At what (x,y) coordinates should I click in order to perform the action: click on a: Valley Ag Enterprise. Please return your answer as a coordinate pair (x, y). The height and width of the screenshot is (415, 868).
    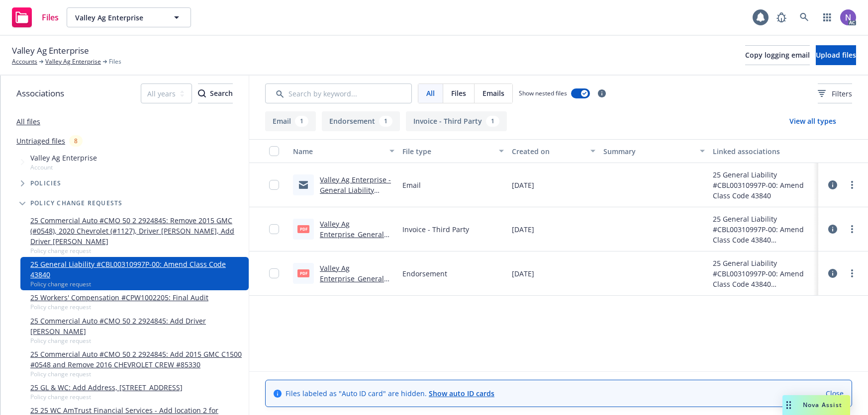
    Looking at the image, I should click on (73, 62).